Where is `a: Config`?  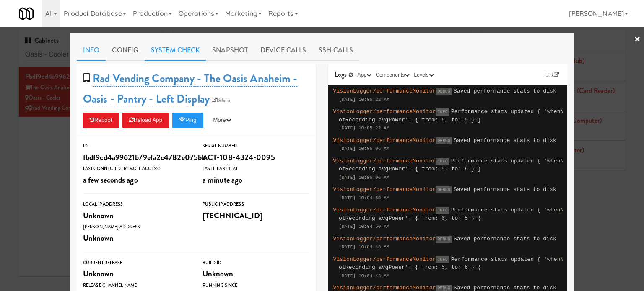
a: Config is located at coordinates (125, 50).